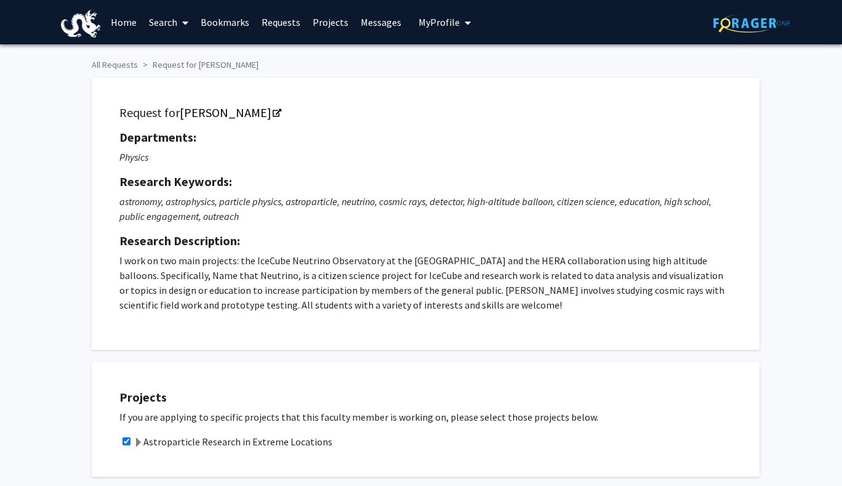  I want to click on a: Messages, so click(381, 22).